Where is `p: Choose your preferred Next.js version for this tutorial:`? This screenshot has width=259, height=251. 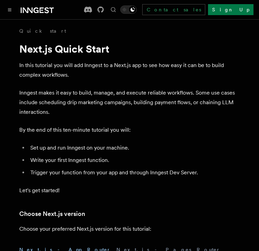 p: Choose your preferred Next.js version for this tutorial: is located at coordinates (129, 229).